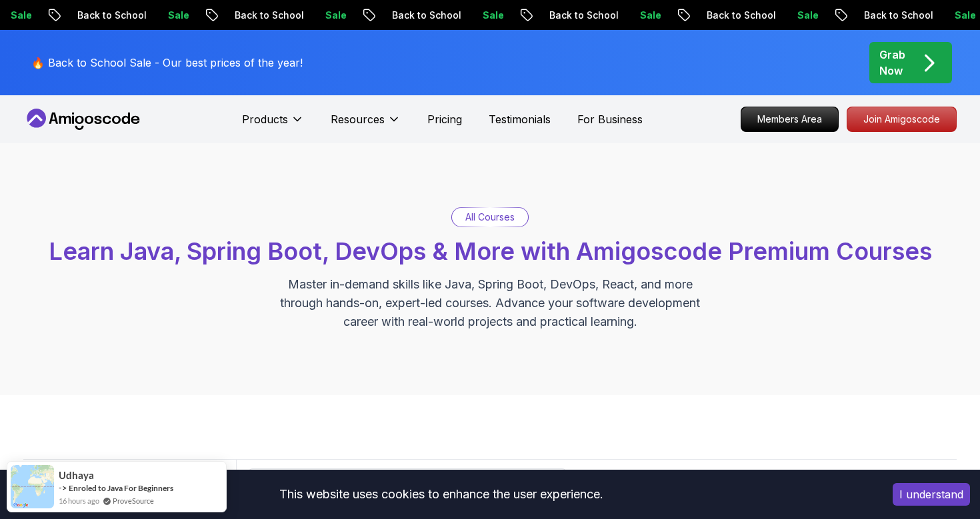 This screenshot has height=519, width=980. I want to click on img: provesource social proof notification image, so click(32, 487).